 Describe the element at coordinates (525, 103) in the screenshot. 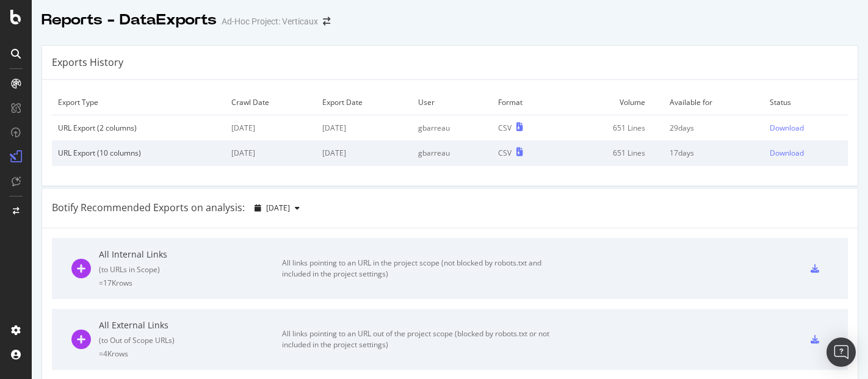

I see `td: Format` at that location.